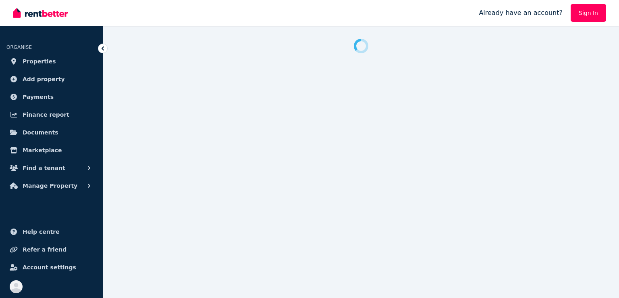  I want to click on img: RentBetter, so click(40, 13).